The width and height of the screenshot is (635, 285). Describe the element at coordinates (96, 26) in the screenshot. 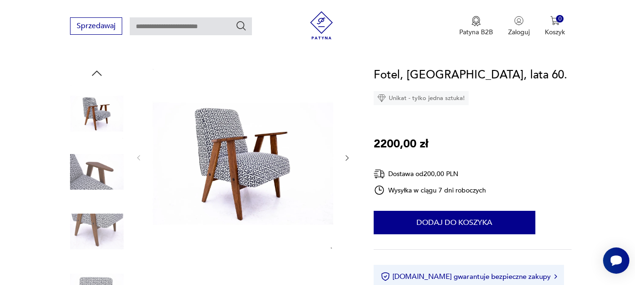

I see `button: Sprzedawaj` at that location.